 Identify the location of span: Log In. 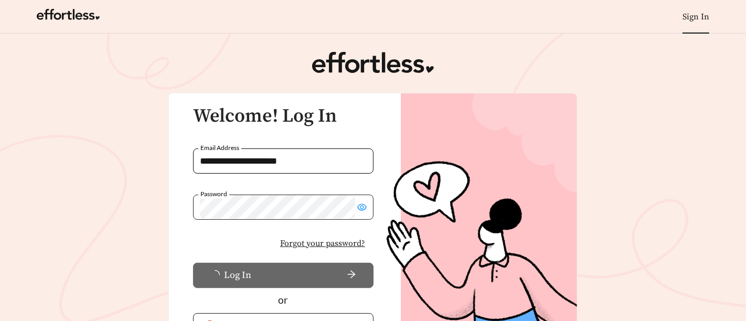
(238, 275).